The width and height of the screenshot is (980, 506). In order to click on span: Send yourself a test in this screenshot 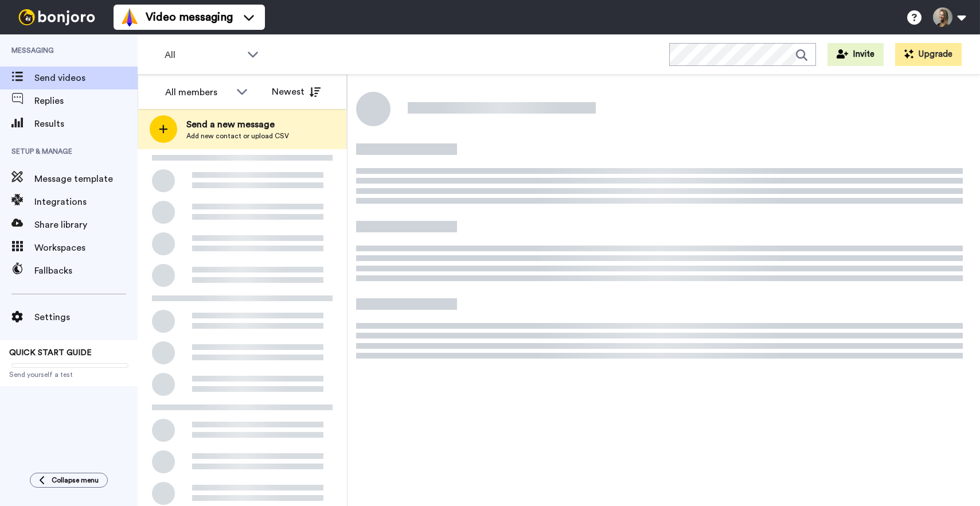, I will do `click(69, 374)`.